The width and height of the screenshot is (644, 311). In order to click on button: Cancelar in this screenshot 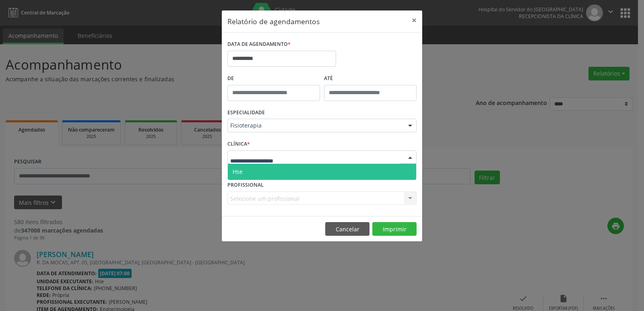, I will do `click(347, 229)`.